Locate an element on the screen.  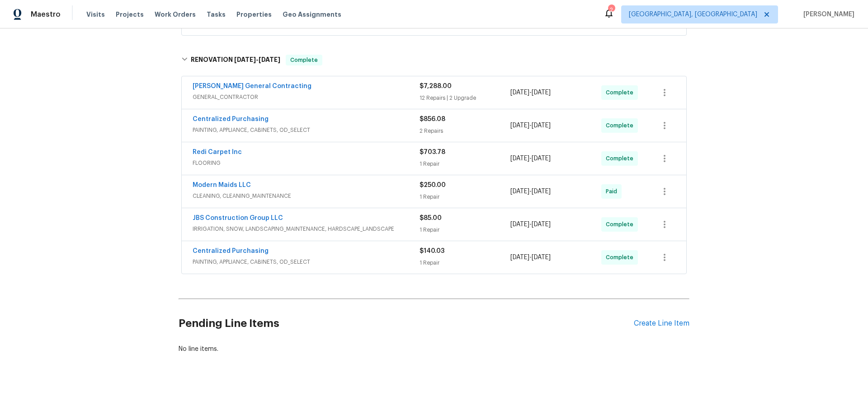
div: 12 Repairs | 2 Upgrade is located at coordinates (465, 98).